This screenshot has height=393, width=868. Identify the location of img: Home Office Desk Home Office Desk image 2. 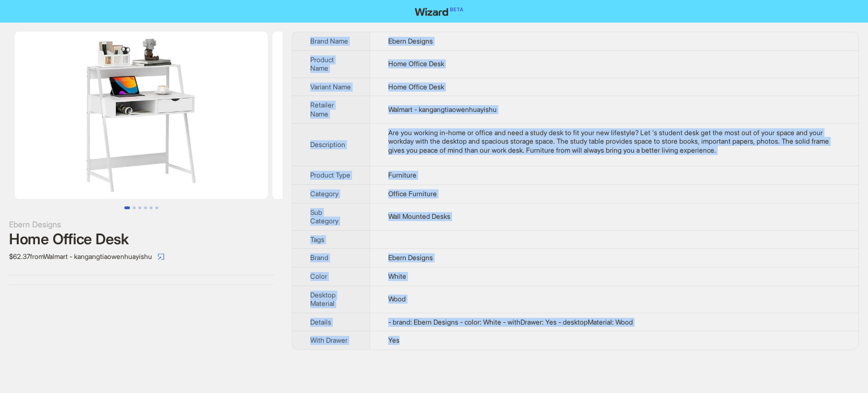
(399, 116).